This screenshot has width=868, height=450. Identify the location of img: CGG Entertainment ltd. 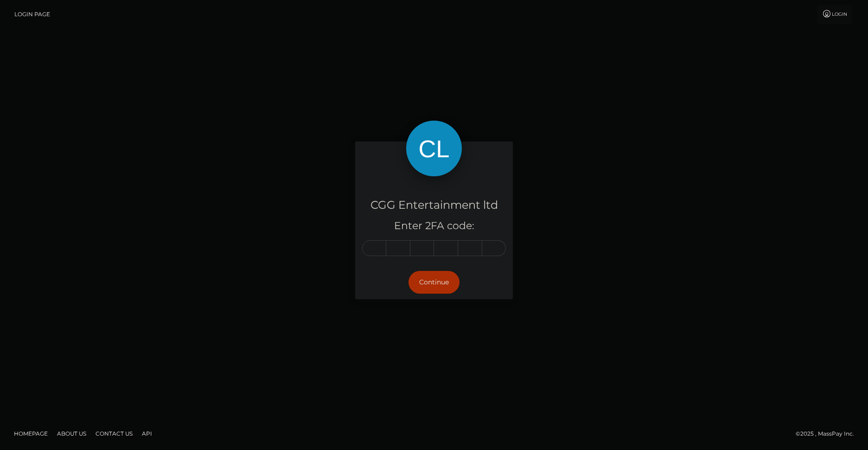
(434, 148).